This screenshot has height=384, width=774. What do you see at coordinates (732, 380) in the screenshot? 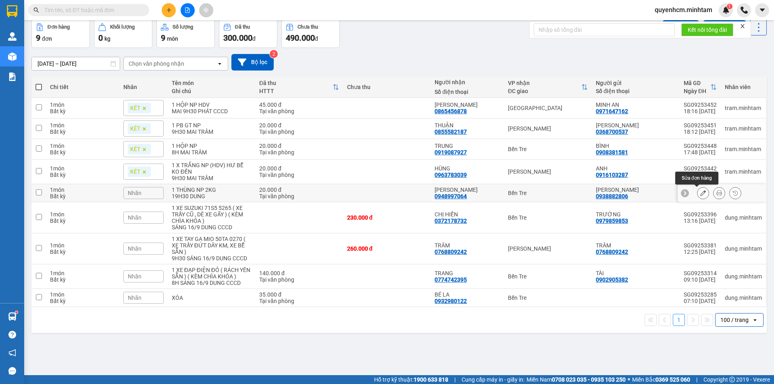
I see `span: copyright` at bounding box center [732, 380].